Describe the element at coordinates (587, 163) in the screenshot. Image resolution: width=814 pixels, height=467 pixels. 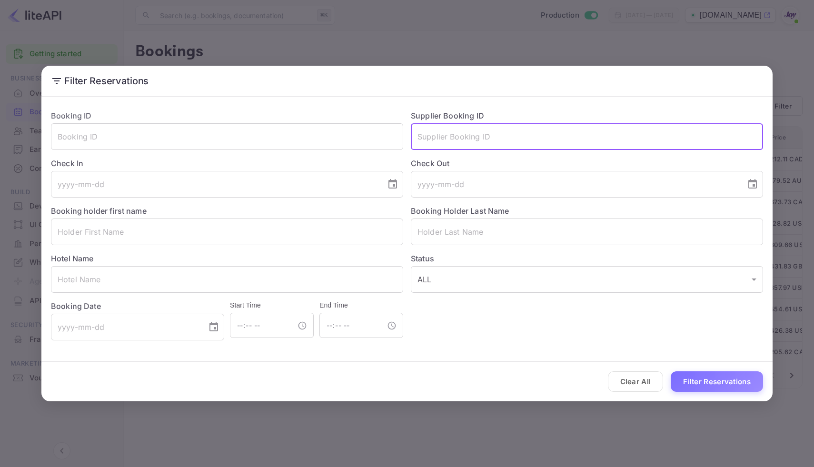
I see `label: Check Out` at that location.